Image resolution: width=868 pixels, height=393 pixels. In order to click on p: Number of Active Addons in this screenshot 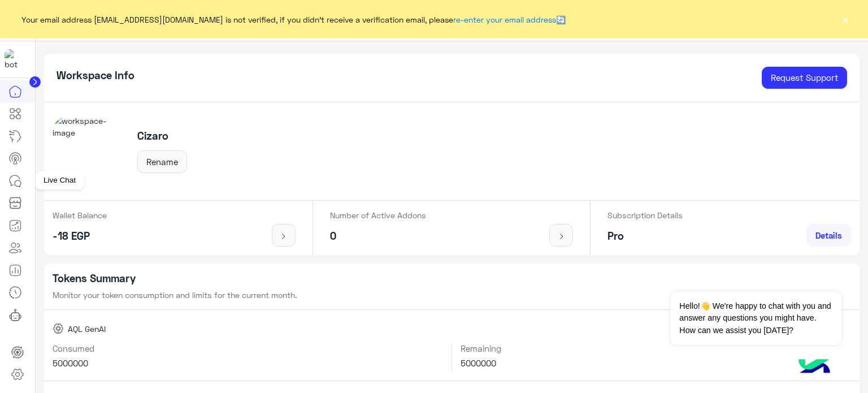, I will do `click(378, 215)`.